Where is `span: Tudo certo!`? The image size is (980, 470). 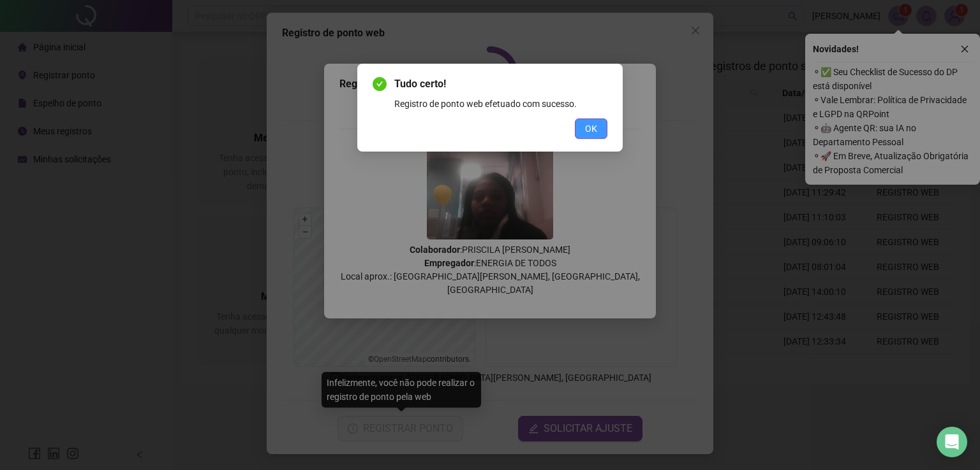 span: Tudo certo! is located at coordinates (501, 84).